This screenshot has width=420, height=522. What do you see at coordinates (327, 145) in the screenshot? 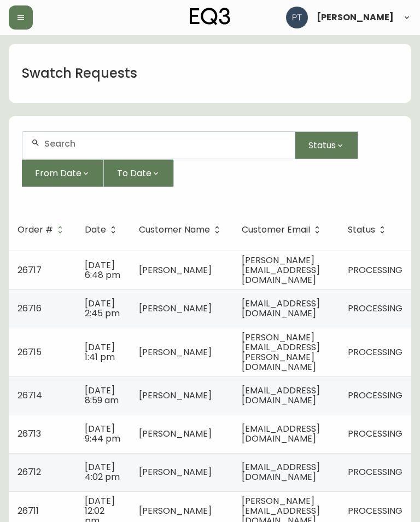
I see `button: Status` at bounding box center [327, 145].